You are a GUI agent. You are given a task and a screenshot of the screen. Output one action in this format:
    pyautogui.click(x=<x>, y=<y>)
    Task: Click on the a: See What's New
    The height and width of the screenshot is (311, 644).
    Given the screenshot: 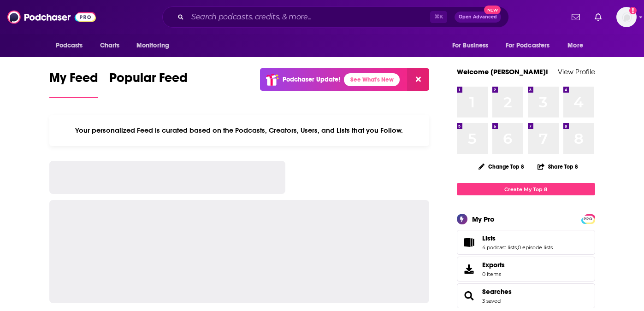 What is the action you would take?
    pyautogui.click(x=372, y=80)
    